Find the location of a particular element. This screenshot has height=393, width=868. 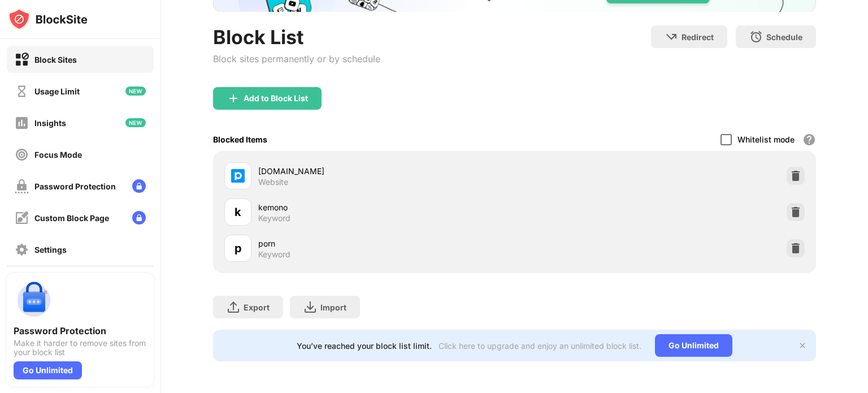

div: k is located at coordinates (238, 212).